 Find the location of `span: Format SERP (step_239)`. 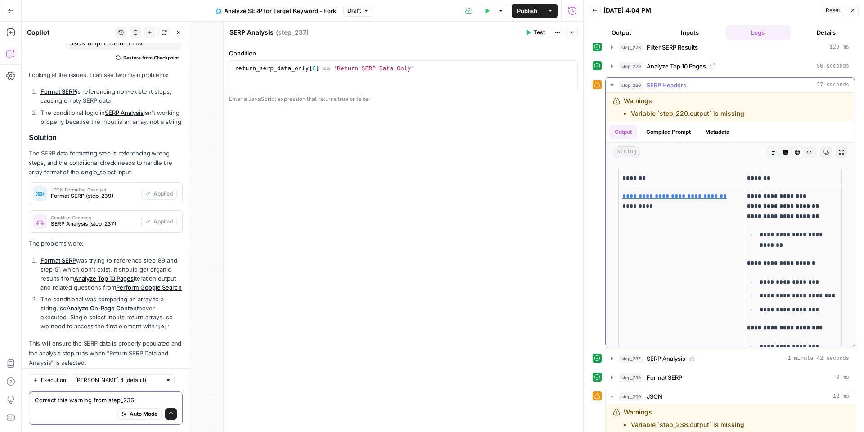

span: Format SERP (step_239) is located at coordinates (94, 196).